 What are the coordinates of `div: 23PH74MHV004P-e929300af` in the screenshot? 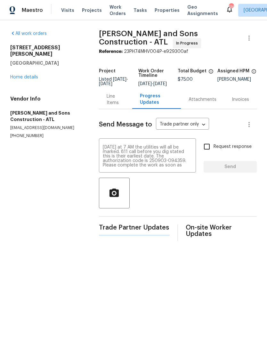 It's located at (178, 52).